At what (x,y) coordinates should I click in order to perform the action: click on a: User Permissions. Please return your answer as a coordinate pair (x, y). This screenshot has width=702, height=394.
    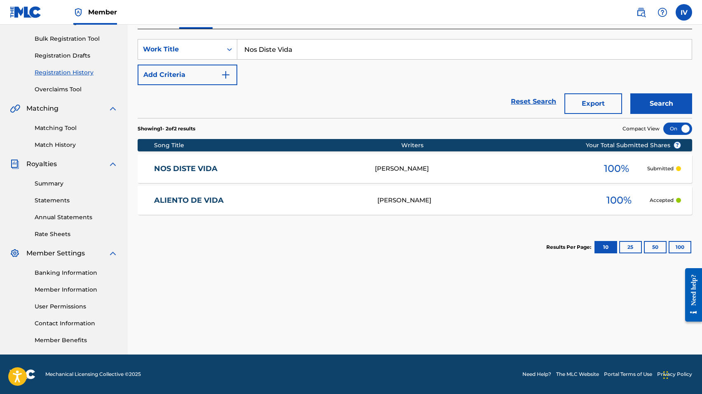
    Looking at the image, I should click on (76, 307).